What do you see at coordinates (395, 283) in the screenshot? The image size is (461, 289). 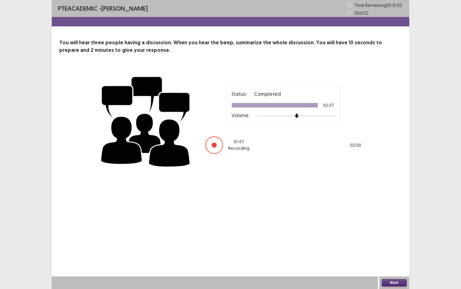 I see `button: Next` at bounding box center [395, 283].